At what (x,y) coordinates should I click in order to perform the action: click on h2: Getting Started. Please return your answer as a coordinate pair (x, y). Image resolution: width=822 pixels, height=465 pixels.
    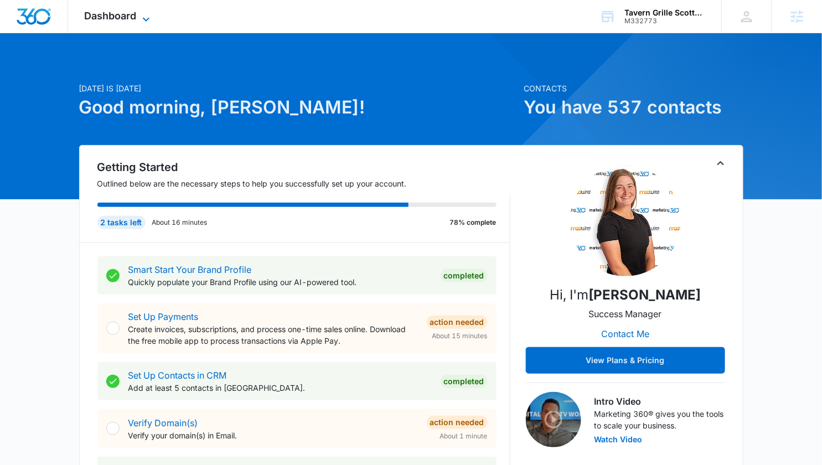
    Looking at the image, I should click on (304, 167).